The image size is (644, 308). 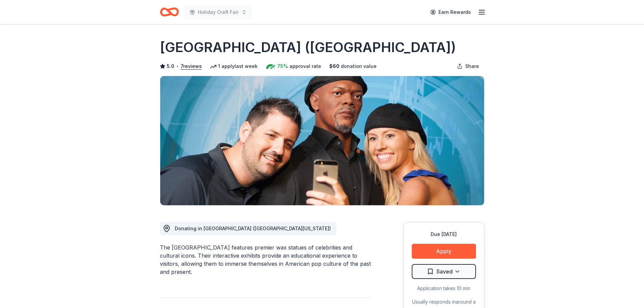 What do you see at coordinates (472, 66) in the screenshot?
I see `span: Share` at bounding box center [472, 66].